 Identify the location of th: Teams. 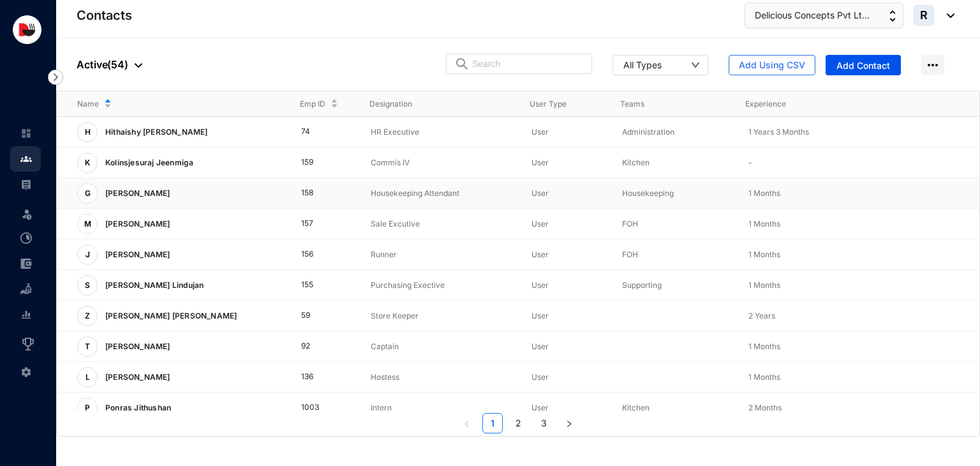
(663, 104).